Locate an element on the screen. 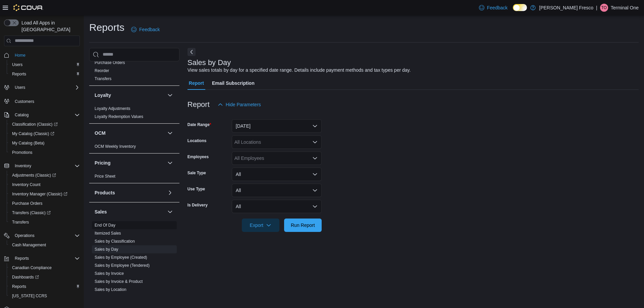  span: Customers is located at coordinates (24, 101).